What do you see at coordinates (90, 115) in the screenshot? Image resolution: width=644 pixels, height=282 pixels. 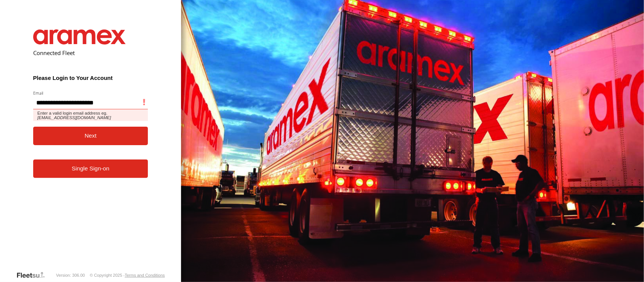 I see `span: Enter a valid login email address eg.` at bounding box center [90, 115].